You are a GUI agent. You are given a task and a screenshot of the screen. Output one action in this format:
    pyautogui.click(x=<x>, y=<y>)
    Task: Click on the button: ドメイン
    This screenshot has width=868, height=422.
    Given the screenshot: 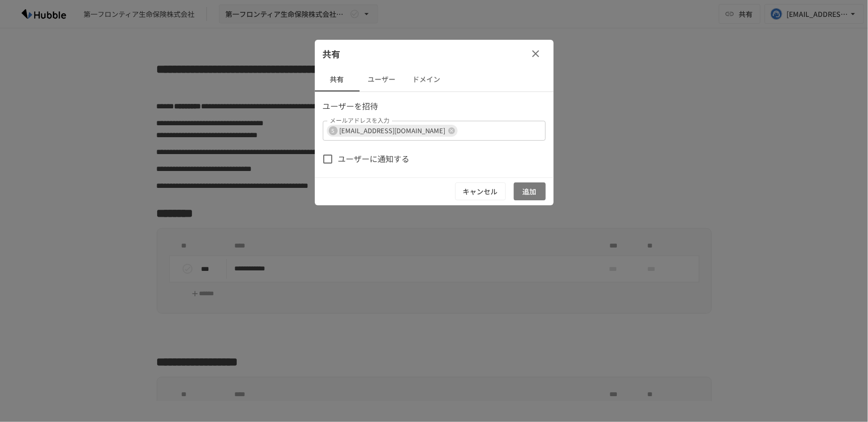 What is the action you would take?
    pyautogui.click(x=427, y=80)
    